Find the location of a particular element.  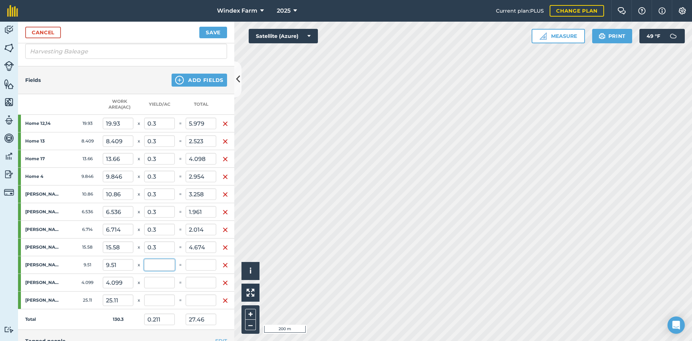

img: Ruler icon is located at coordinates (543, 36).